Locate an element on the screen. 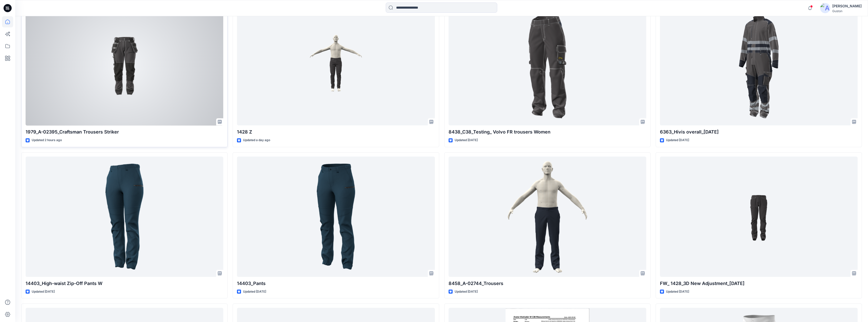 This screenshot has width=868, height=322. a: 8458_A-02744_Trousers is located at coordinates (548, 216).